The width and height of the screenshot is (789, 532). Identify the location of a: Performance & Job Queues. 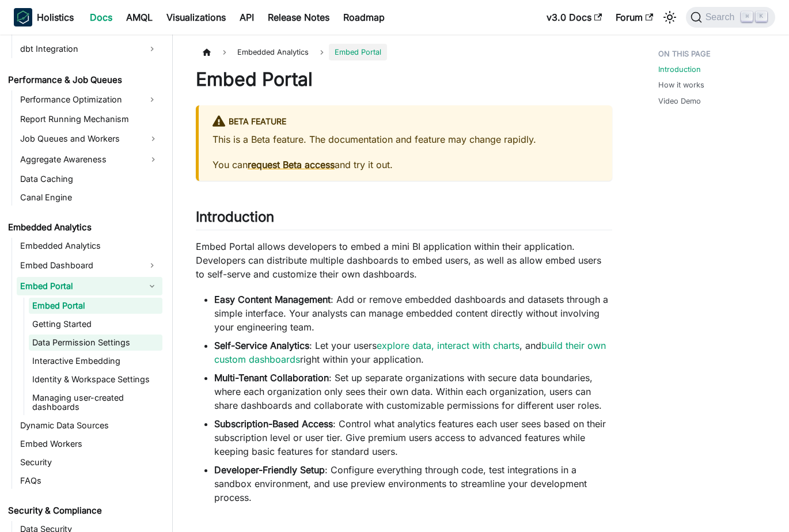
(84, 80).